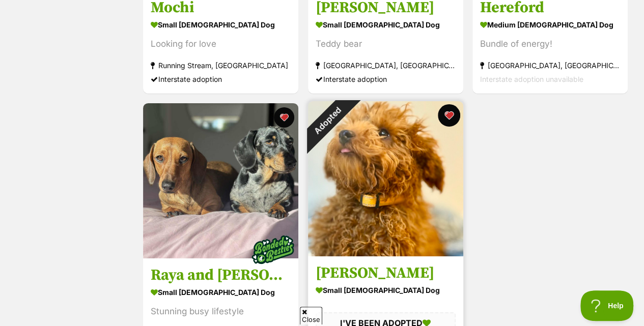  Describe the element at coordinates (550, 44) in the screenshot. I see `div: Bundle of energy!` at that location.